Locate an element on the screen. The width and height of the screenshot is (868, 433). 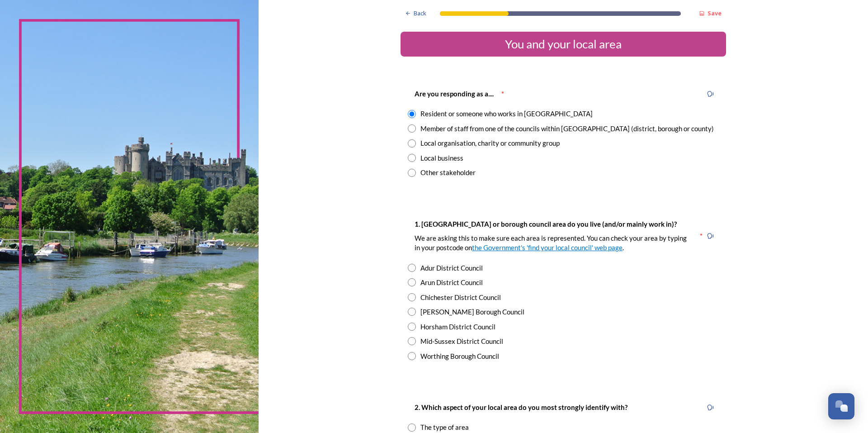
div: The type of area is located at coordinates (444, 427).